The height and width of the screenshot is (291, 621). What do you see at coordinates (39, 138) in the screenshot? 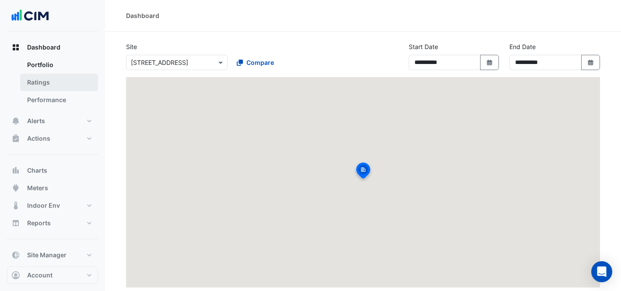
I see `span: Actions` at bounding box center [39, 138].